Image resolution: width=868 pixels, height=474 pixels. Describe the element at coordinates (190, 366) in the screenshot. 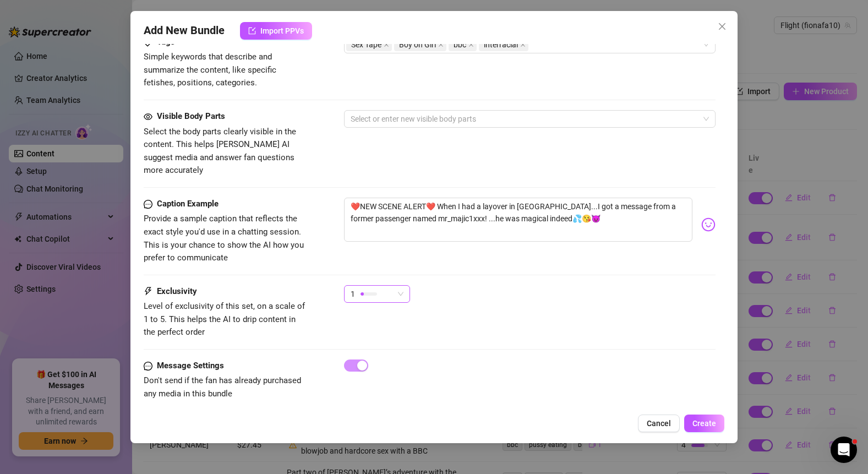

I see `strong: Message Settings` at that location.